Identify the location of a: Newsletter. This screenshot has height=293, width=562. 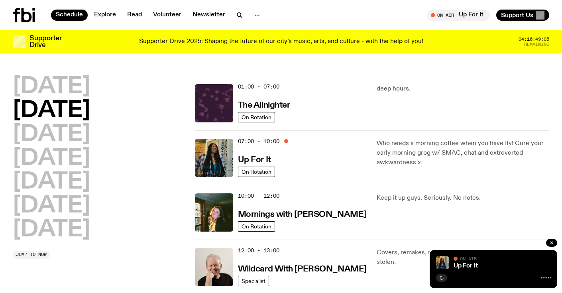
(209, 15).